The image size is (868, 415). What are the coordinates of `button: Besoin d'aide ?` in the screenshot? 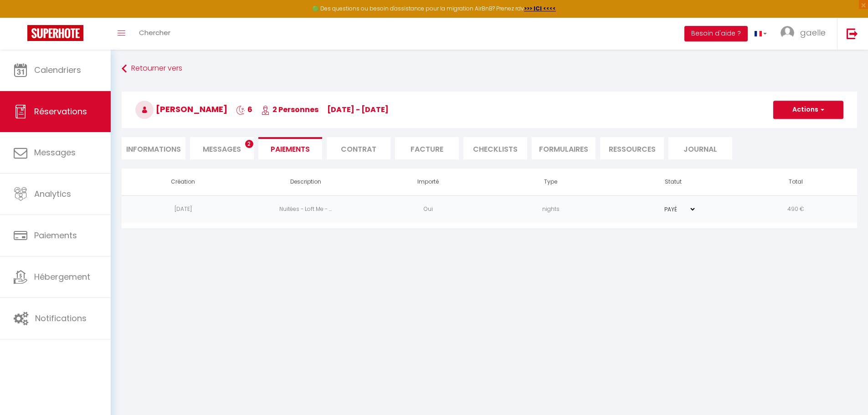 It's located at (716, 34).